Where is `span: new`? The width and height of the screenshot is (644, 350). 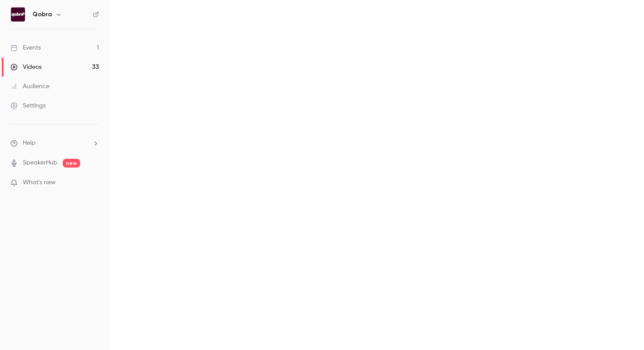
span: new is located at coordinates (71, 163).